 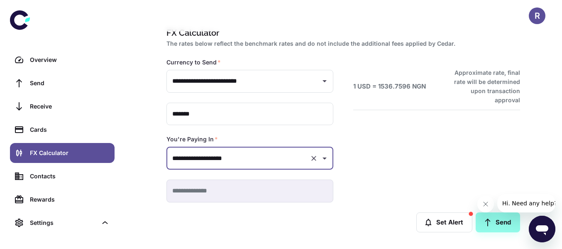 I want to click on h1: FX Calculator, so click(x=342, y=33).